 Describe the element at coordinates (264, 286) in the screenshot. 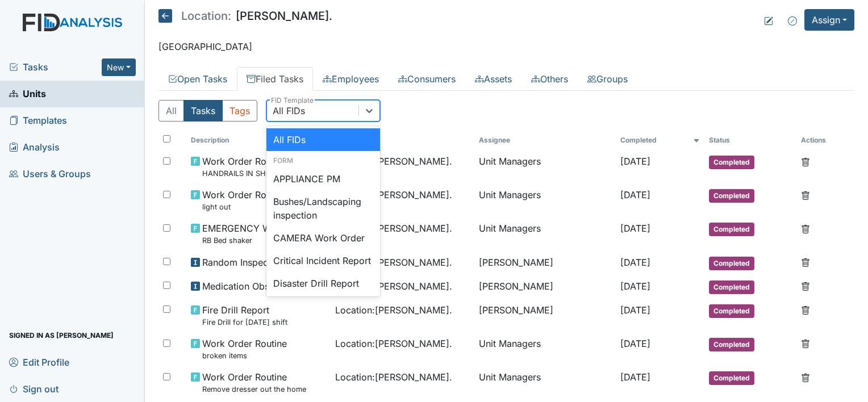

I see `span: Medication Observation Checklist` at that location.